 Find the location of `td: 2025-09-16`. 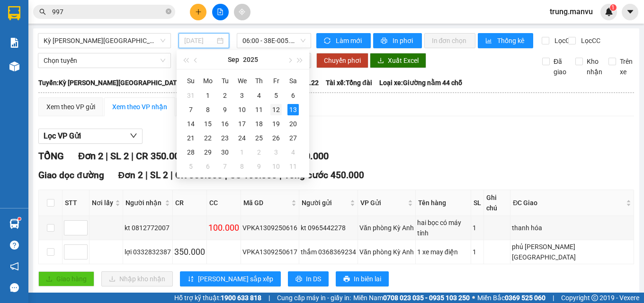

td: 2025-09-16 is located at coordinates (225, 124).